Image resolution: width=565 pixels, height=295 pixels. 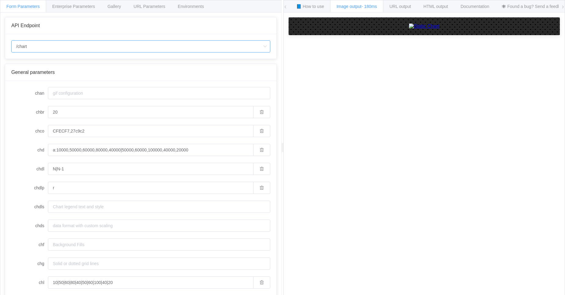 What do you see at coordinates (30, 93) in the screenshot?
I see `label: chan` at bounding box center [30, 93].